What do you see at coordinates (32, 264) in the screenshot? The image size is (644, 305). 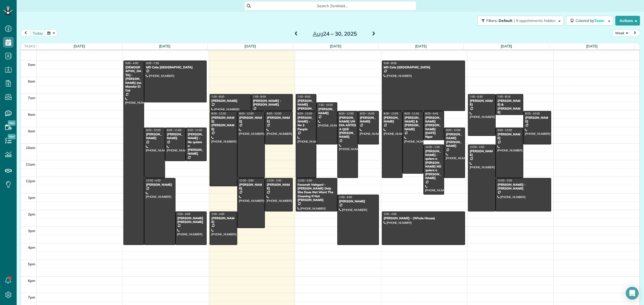 I see `span: 5pm` at bounding box center [32, 264].